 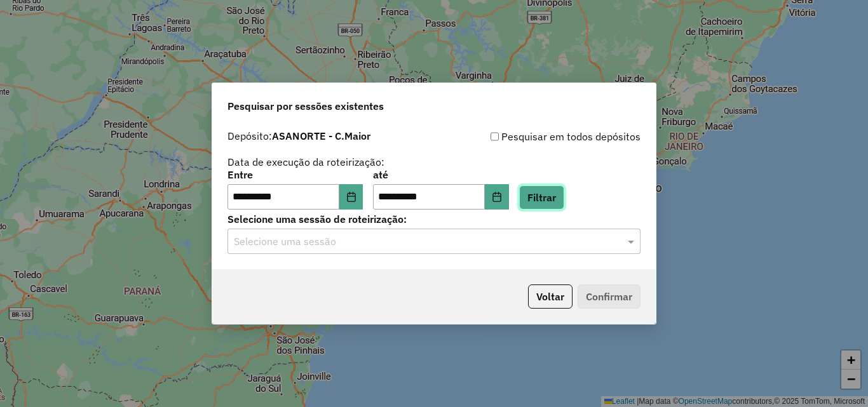 I want to click on label: até, so click(x=441, y=175).